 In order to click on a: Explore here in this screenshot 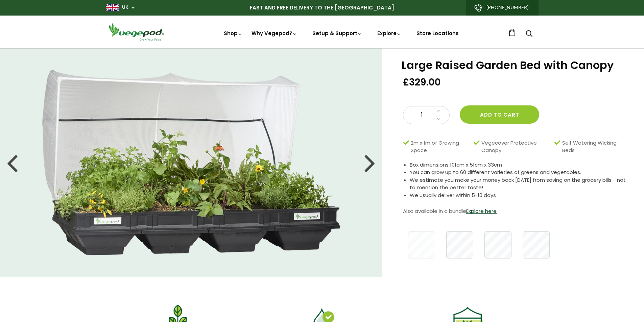, I will do `click(481, 211)`.